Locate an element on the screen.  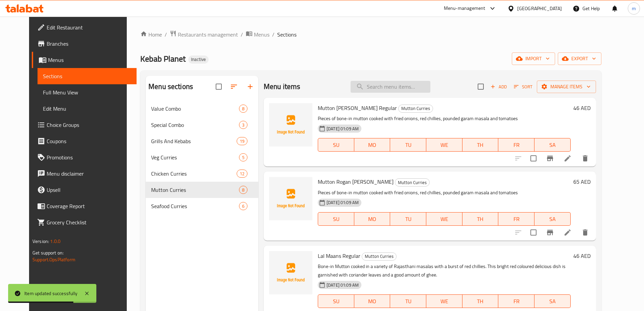
span: Add item is located at coordinates (499, 86).